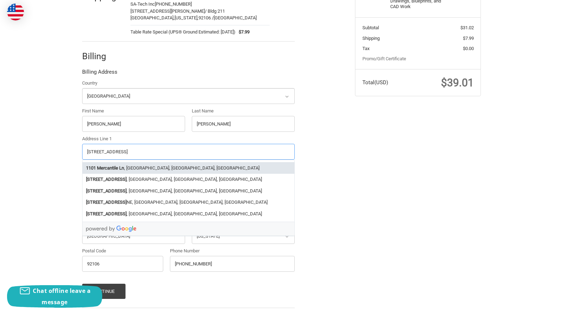  Describe the element at coordinates (15, 12) in the screenshot. I see `img: duty and tax information for United States` at that location.